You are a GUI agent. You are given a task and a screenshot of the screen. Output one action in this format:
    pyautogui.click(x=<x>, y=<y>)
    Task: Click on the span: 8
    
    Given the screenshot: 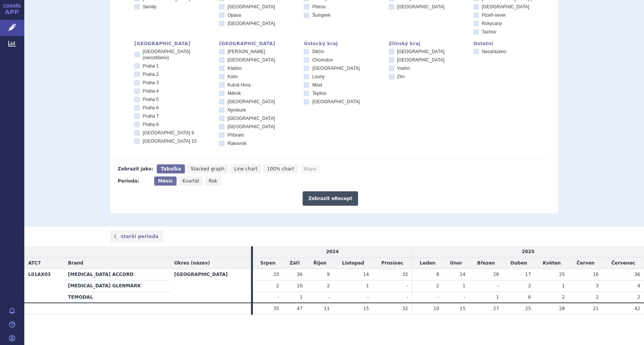 What is the action you would take?
    pyautogui.click(x=438, y=274)
    